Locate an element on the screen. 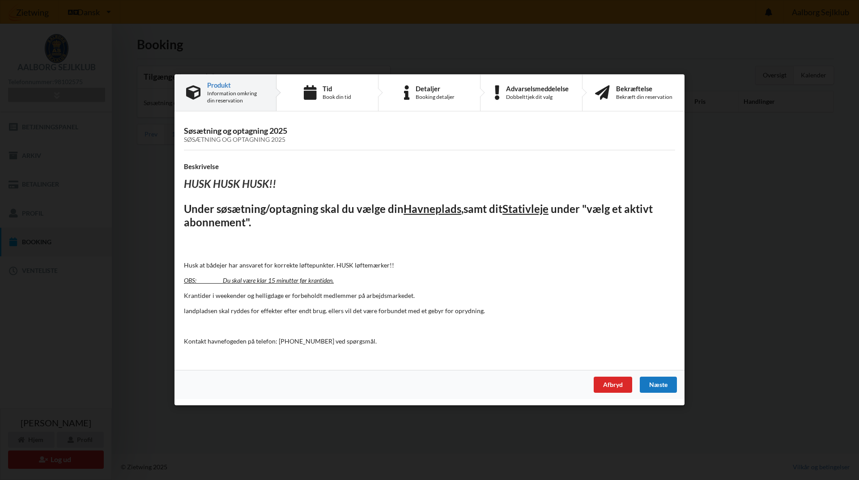 The height and width of the screenshot is (480, 859). div: Bekræft din reservation is located at coordinates (644, 97).